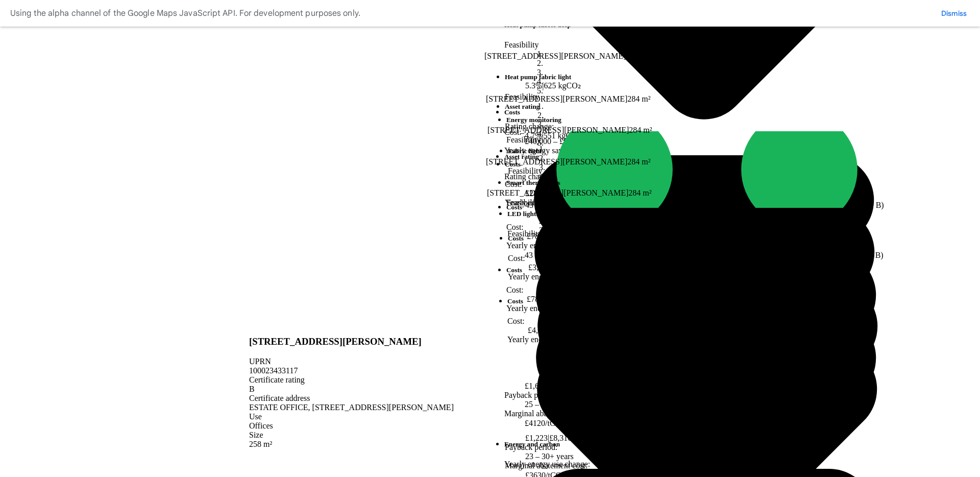 The height and width of the screenshot is (477, 980). What do you see at coordinates (351, 417) in the screenshot?
I see `div: Use` at bounding box center [351, 417].